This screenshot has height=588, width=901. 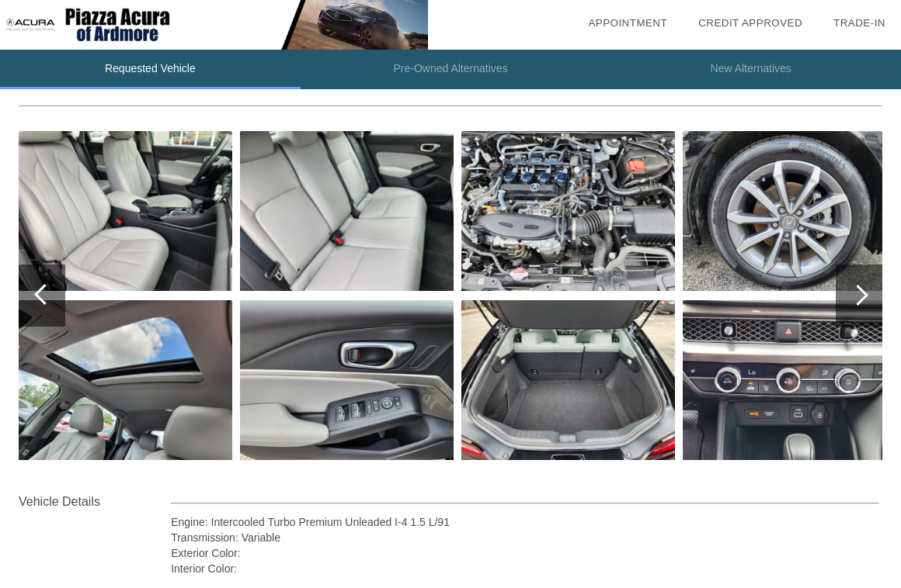 I want to click on div: Vehicle Details, so click(x=94, y=503).